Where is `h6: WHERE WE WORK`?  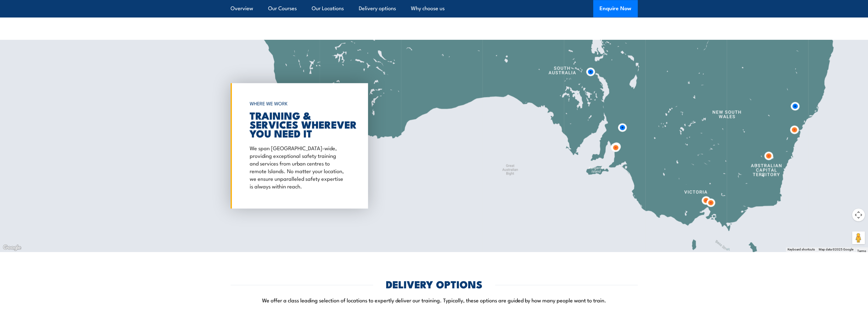 h6: WHERE WE WORK is located at coordinates (298, 103).